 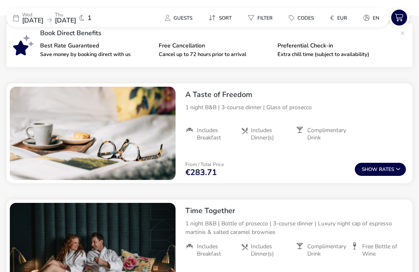 What do you see at coordinates (260, 18) in the screenshot?
I see `button: Filter` at bounding box center [260, 18].